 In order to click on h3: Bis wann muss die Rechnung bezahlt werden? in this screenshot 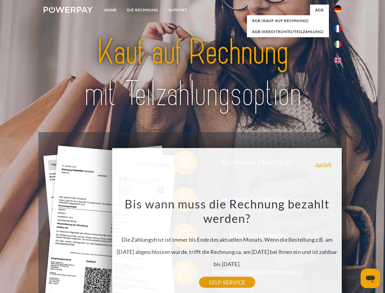, I will do `click(227, 211)`.